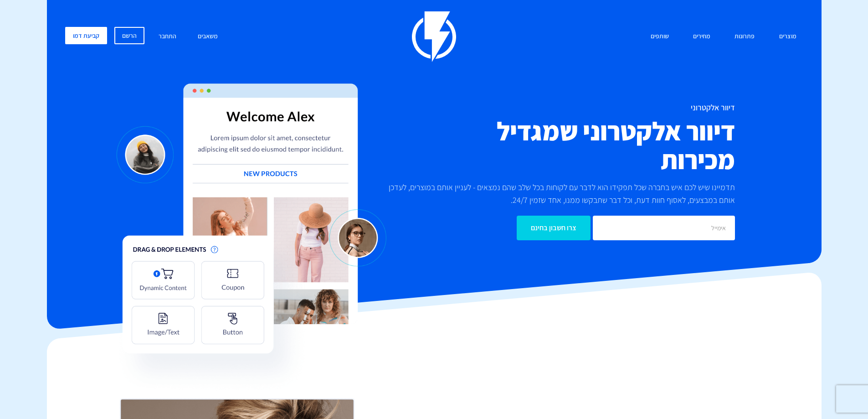  What do you see at coordinates (557, 107) in the screenshot?
I see `h1: דיוור אלקטרוני` at bounding box center [557, 107].